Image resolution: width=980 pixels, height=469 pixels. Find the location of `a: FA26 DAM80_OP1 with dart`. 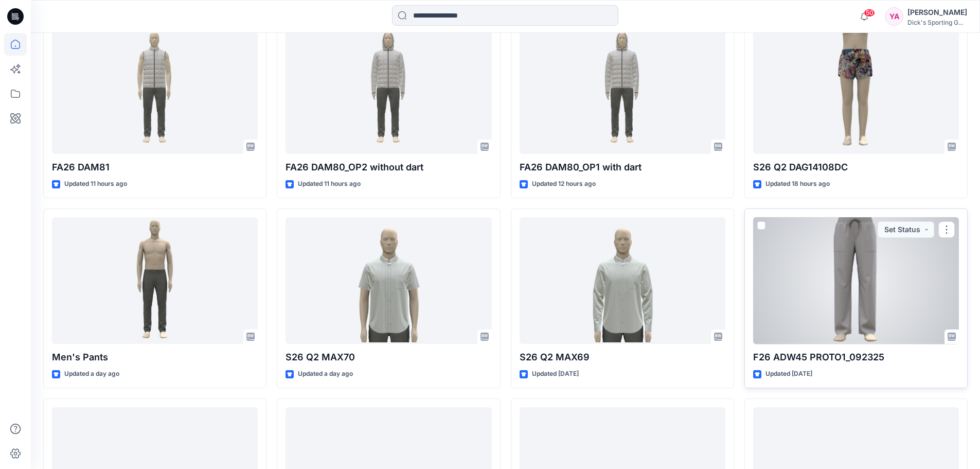

a: FA26 DAM80_OP1 with dart is located at coordinates (623, 91).